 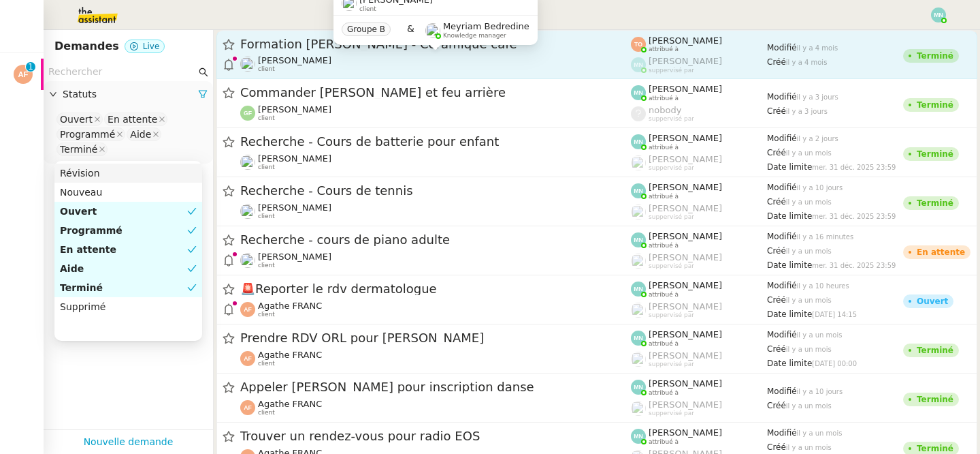 What do you see at coordinates (128, 442) in the screenshot?
I see `a: Nouvelle demande` at bounding box center [128, 442].